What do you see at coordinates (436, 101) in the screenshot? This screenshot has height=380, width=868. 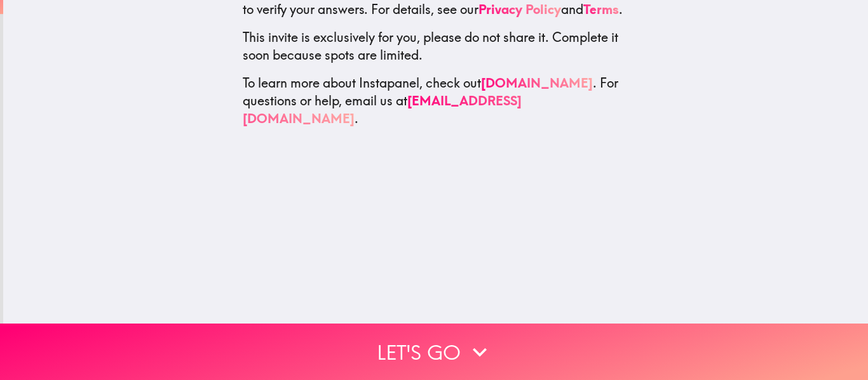 I see `p: To learn more about Instapanel, check out . For questions or help, email us at .` at bounding box center [436, 101].